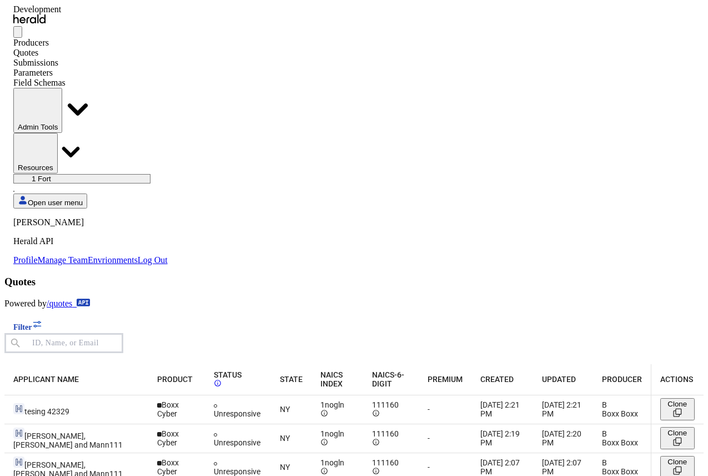  Describe the element at coordinates (91, 83) in the screenshot. I see `div: Field Schemas` at that location.